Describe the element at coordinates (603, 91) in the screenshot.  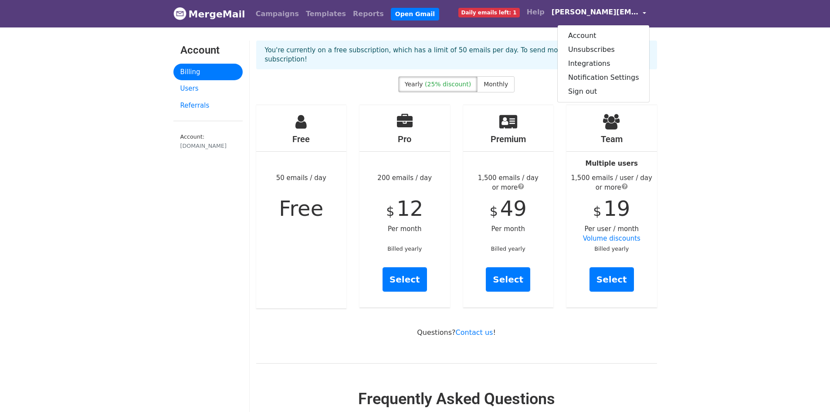
I see `a: Sign out` at that location.